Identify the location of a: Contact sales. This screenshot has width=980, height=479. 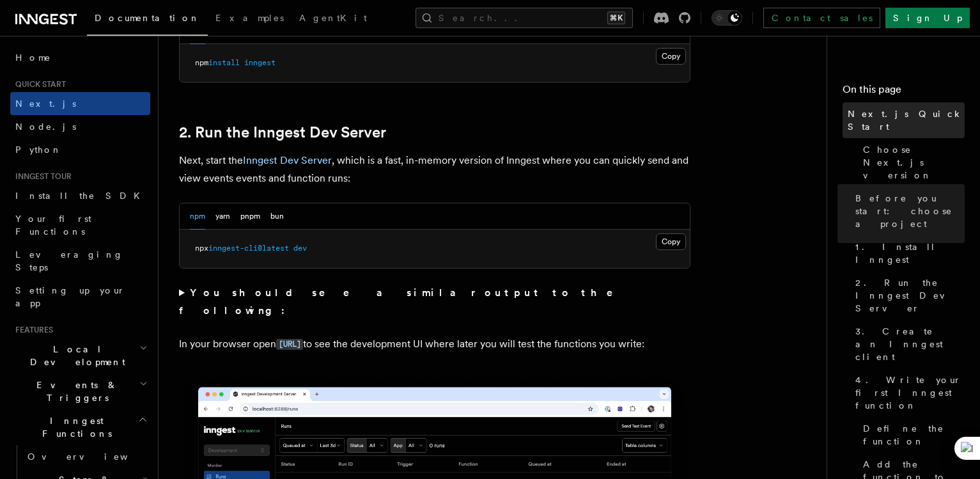
(822, 18).